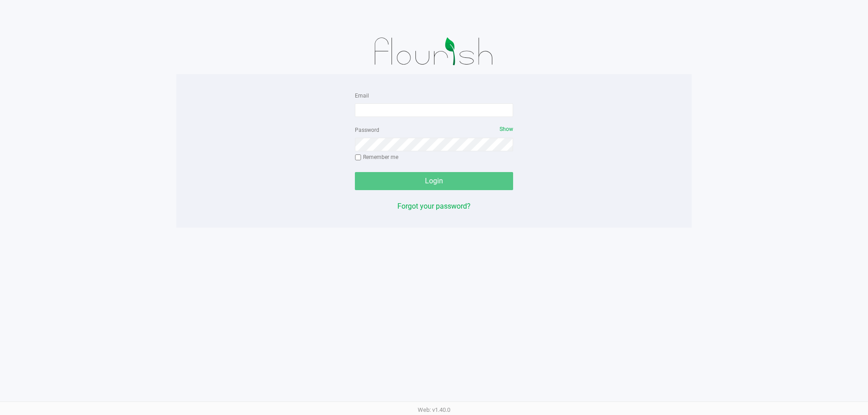 The height and width of the screenshot is (415, 868). I want to click on span: Web: v1.40.0, so click(434, 410).